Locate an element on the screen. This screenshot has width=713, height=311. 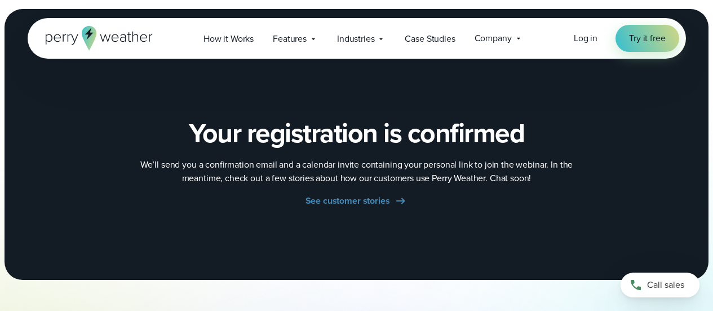
span: See customer stories is located at coordinates (348, 201).